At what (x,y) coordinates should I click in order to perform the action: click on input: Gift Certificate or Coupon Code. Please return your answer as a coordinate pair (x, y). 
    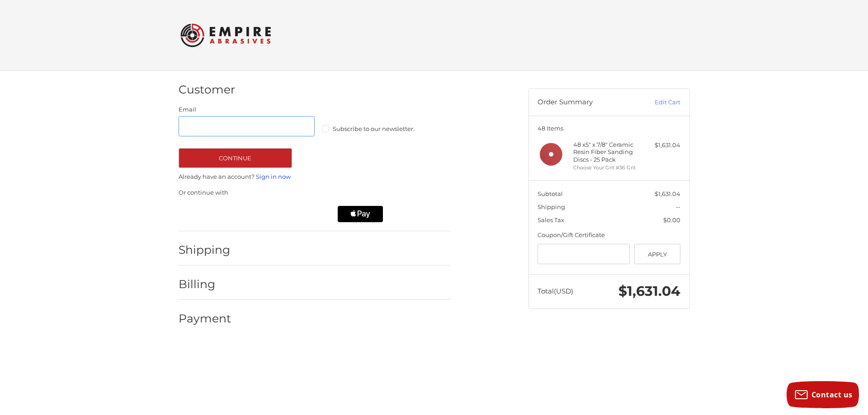
    Looking at the image, I should click on (583, 254).